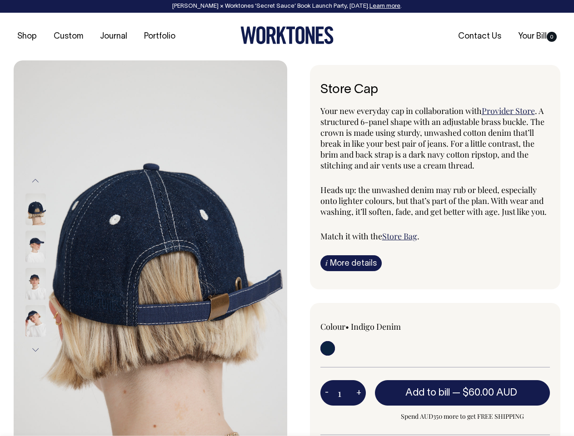 This screenshot has height=436, width=574. What do you see at coordinates (508, 111) in the screenshot?
I see `span: Provider Store` at bounding box center [508, 111].